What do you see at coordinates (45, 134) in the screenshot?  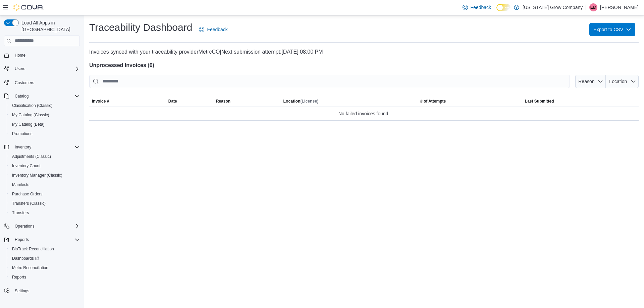 I see `button: Promotions` at bounding box center [45, 134].